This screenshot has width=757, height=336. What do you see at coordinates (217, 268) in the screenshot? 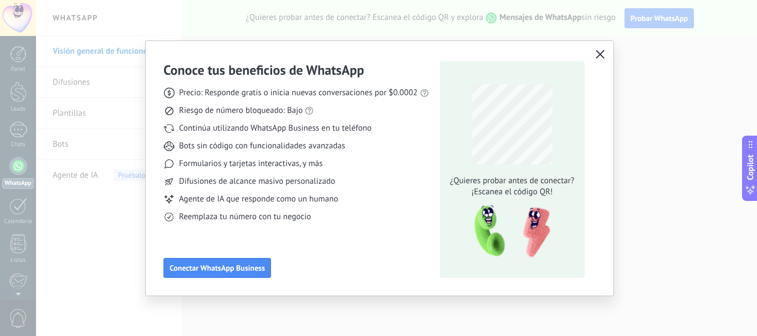
I see `span: Conectar WhatsApp Business` at bounding box center [217, 268].